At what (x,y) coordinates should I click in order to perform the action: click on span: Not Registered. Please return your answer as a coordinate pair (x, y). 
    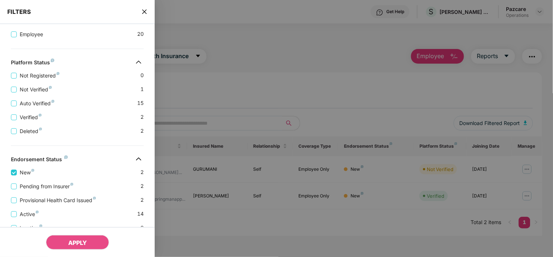
    Looking at the image, I should click on (39, 76).